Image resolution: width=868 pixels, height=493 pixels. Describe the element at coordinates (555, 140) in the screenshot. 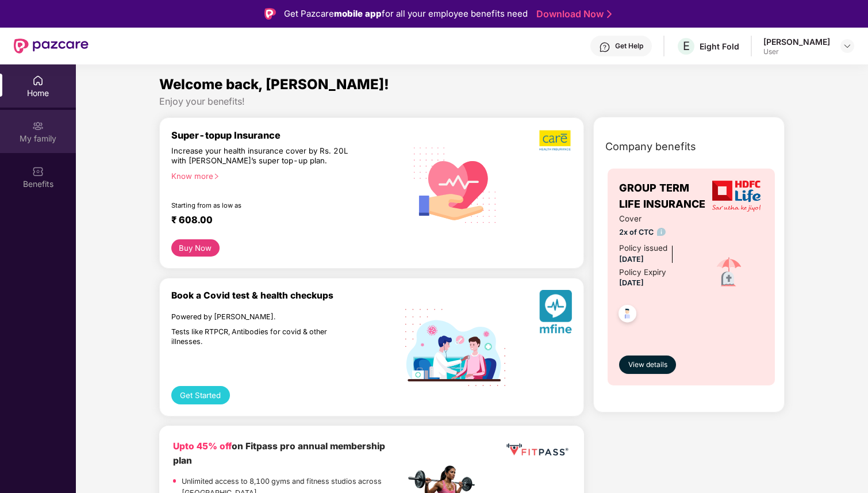

I see `img: b5dec4f62d2307b9de63beb79f102df3.png` at that location.